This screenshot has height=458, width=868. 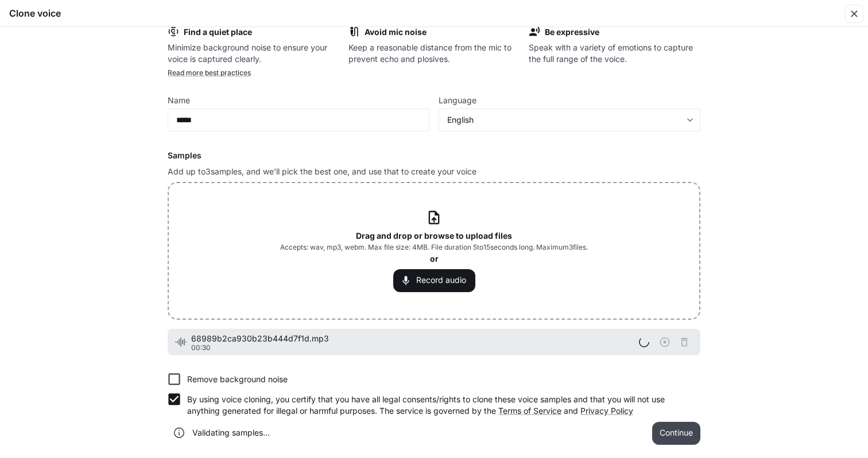 What do you see at coordinates (434, 258) in the screenshot?
I see `b: or` at bounding box center [434, 258].